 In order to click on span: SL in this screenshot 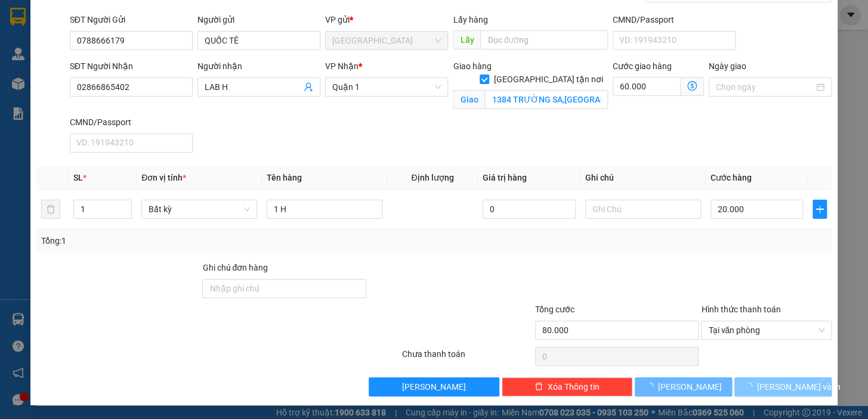, I will do `click(78, 178)`.